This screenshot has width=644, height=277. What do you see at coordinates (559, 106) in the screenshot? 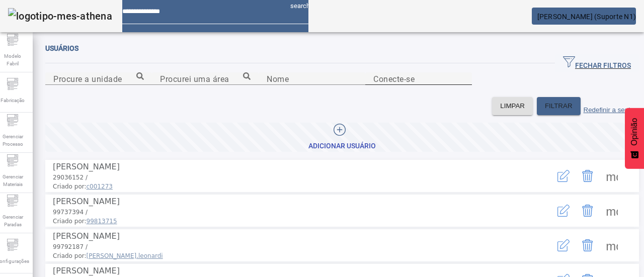
I see `button: FILTRAR` at bounding box center [559, 106].